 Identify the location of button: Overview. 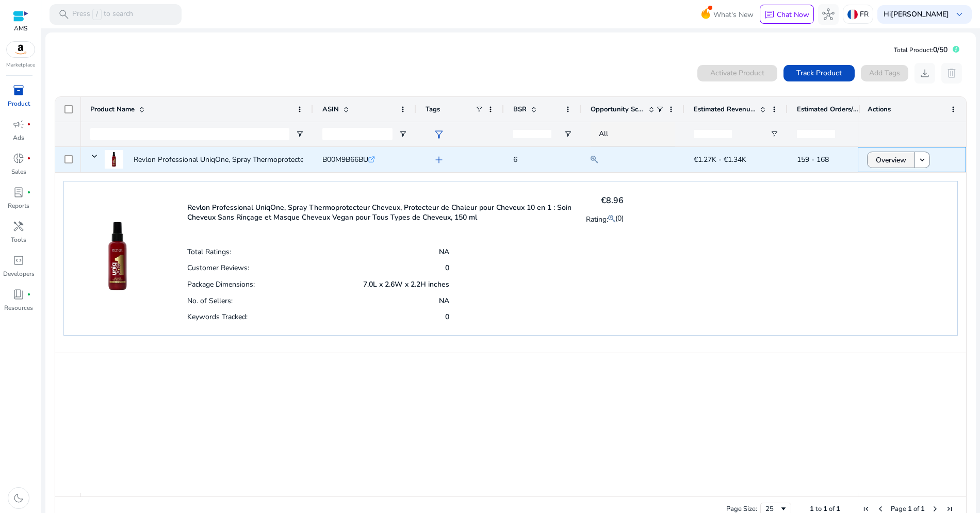
(891, 160).